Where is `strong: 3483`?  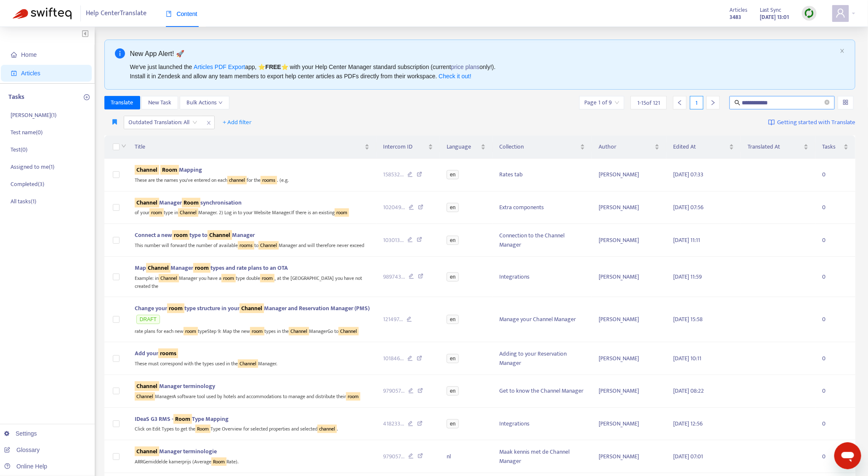 strong: 3483 is located at coordinates (736, 18).